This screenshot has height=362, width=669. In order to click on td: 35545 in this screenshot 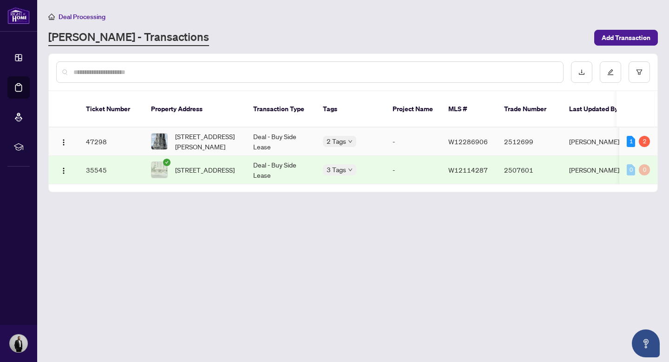, I will do `click(111, 170)`.